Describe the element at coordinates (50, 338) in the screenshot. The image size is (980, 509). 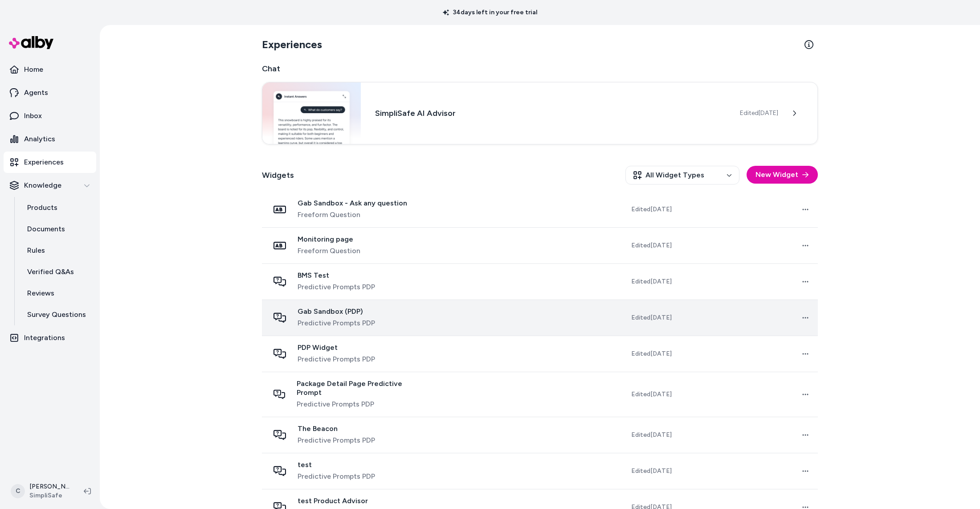
I see `a: Integrations` at that location.